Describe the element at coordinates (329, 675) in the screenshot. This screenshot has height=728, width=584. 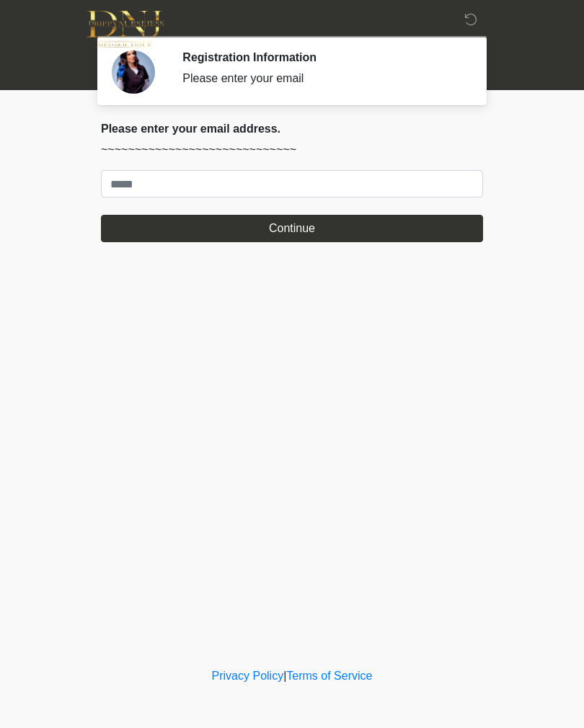
I see `a: Terms of Service` at that location.